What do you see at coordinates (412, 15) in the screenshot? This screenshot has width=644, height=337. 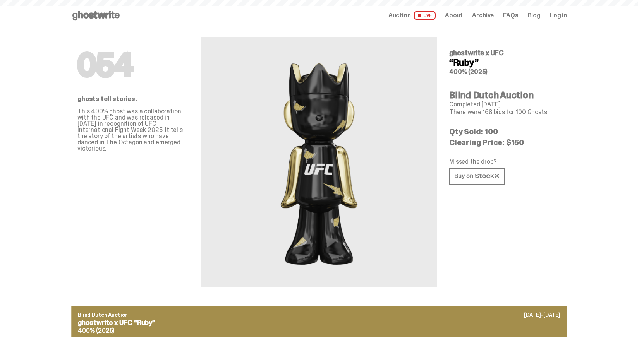 I see `a: Auction LIVE` at bounding box center [412, 15].